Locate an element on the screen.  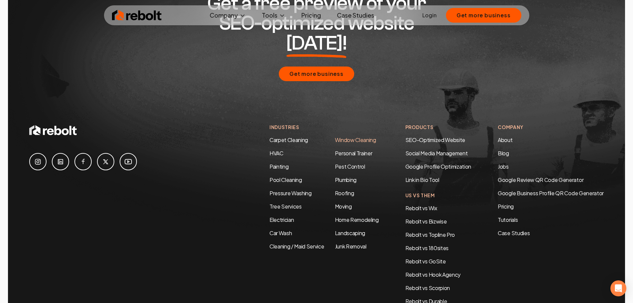
img: Rebolt Logo is located at coordinates (137, 15).